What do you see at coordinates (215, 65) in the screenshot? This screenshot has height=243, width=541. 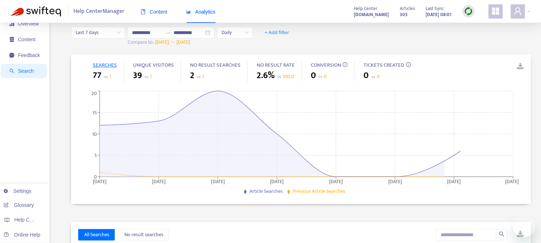 I see `span: NO RESULT SEARCHES` at bounding box center [215, 65].